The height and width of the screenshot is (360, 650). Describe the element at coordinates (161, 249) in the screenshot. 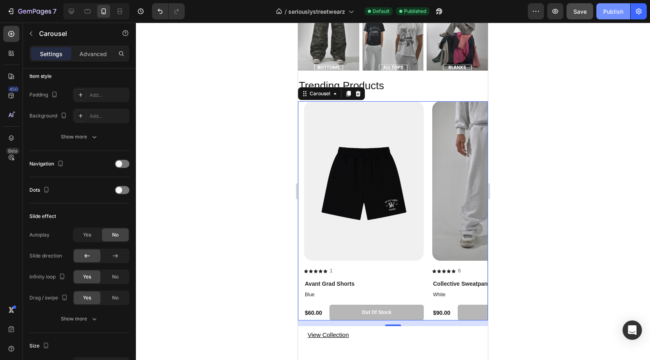

I see `p: 6` at that location.